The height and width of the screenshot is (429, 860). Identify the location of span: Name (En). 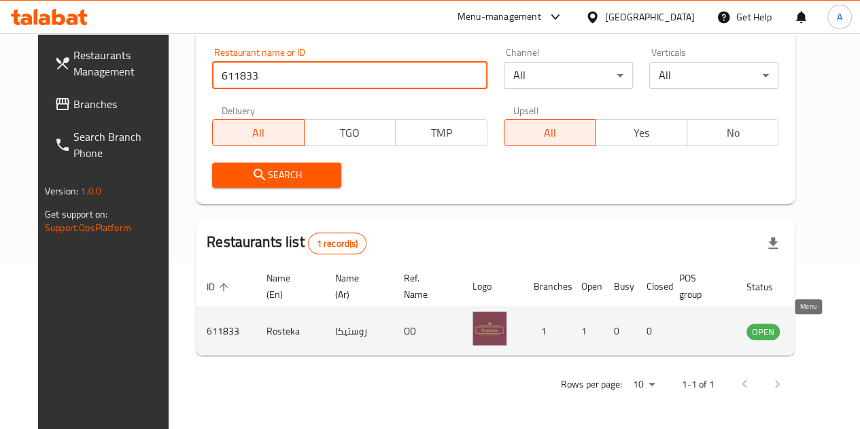
(287, 286).